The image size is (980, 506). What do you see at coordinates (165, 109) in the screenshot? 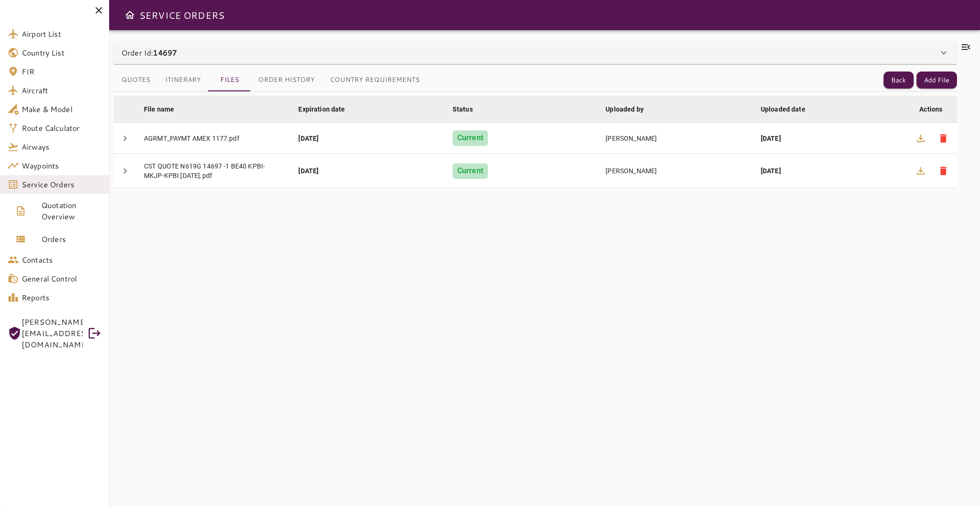
I see `span: File name` at bounding box center [165, 109].